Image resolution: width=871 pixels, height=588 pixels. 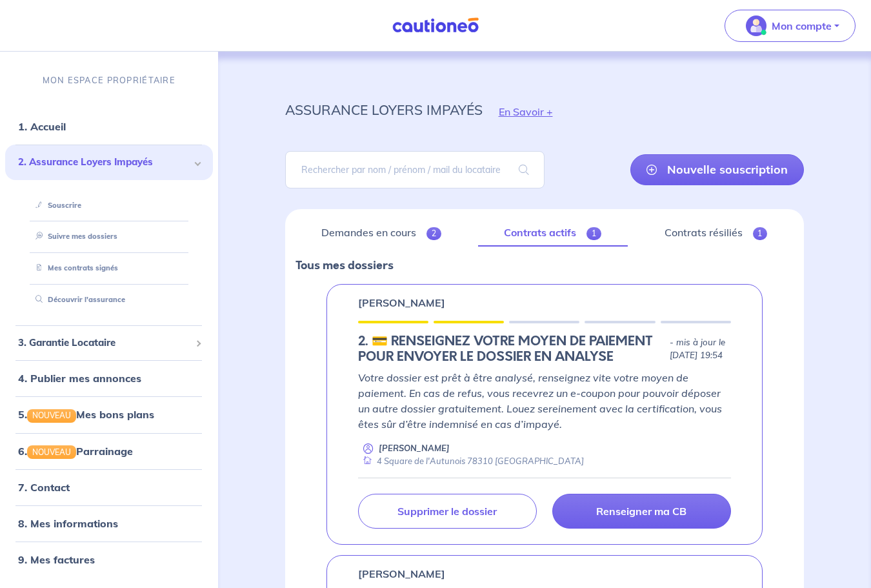 I want to click on input: Rechercher par nom / prénom / mail du locataire, so click(x=415, y=170).